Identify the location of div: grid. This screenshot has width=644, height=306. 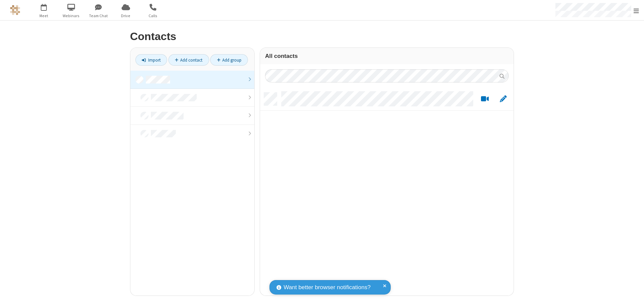
(387, 192).